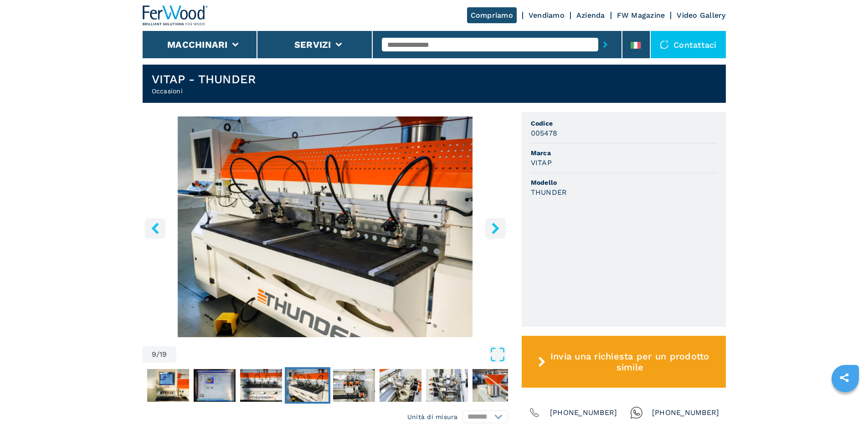 Image resolution: width=868 pixels, height=430 pixels. Describe the element at coordinates (176, 16) in the screenshot. I see `img: Ferwood` at that location.